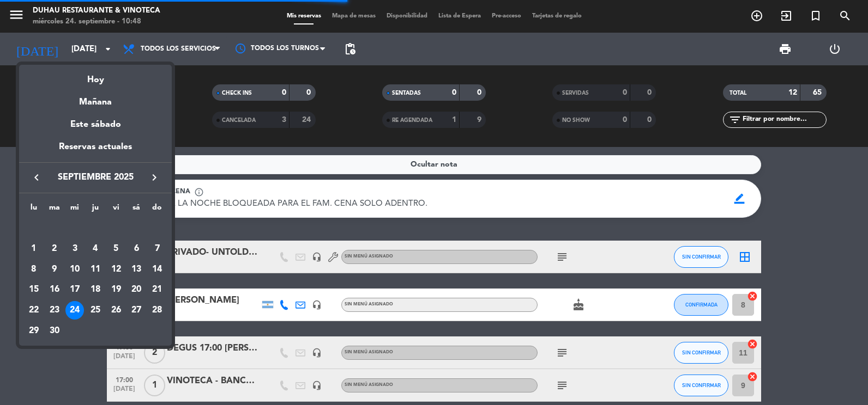  I want to click on div: 26, so click(116, 311).